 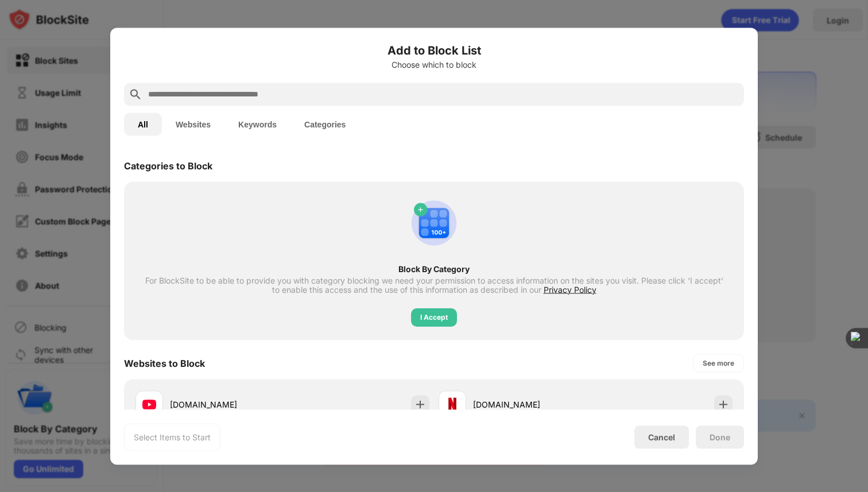 I want to click on div: Cancel, so click(x=661, y=436).